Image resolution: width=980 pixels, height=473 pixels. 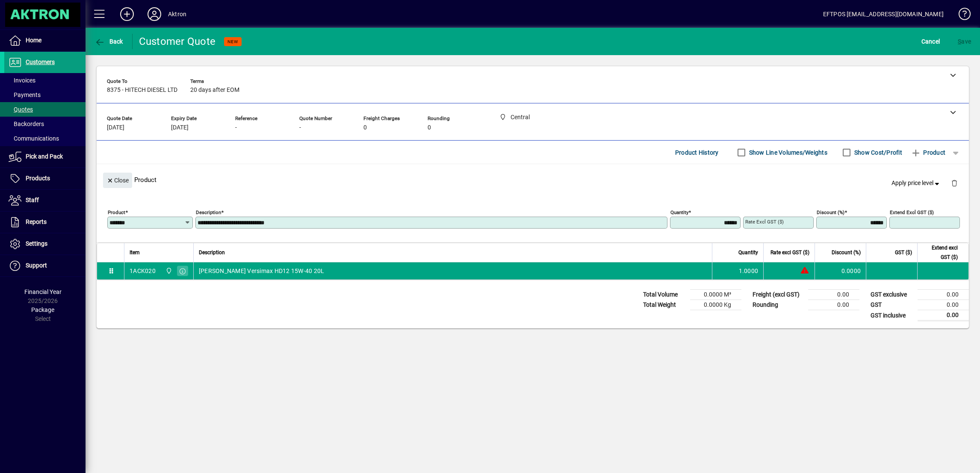 I want to click on span: 8375 - HITECH DIESEL LTD, so click(x=142, y=90).